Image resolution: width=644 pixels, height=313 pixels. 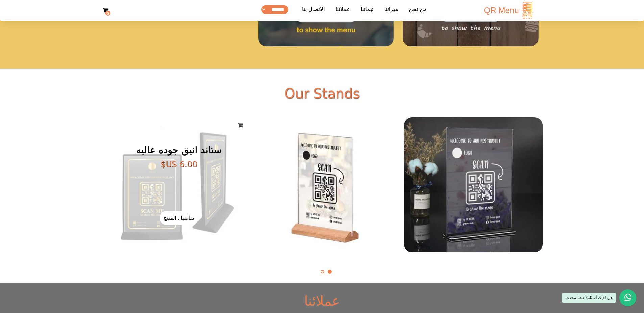 I want to click on a: Add to cart, so click(x=241, y=125).